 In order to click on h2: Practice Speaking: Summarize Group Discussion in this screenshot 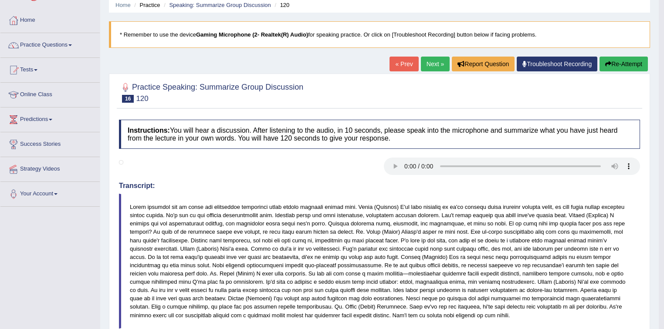, I will do `click(211, 92)`.